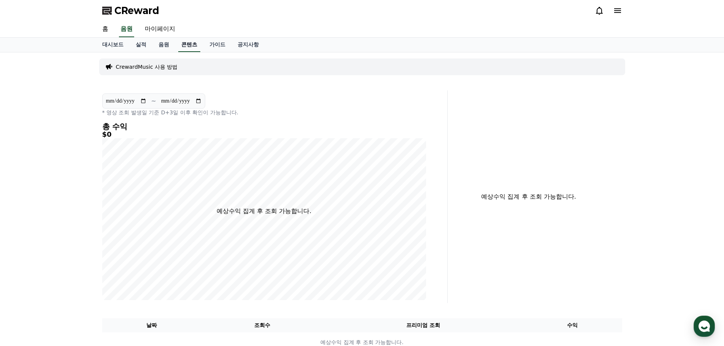 This screenshot has height=346, width=724. Describe the element at coordinates (189, 45) in the screenshot. I see `a: 콘텐츠` at that location.